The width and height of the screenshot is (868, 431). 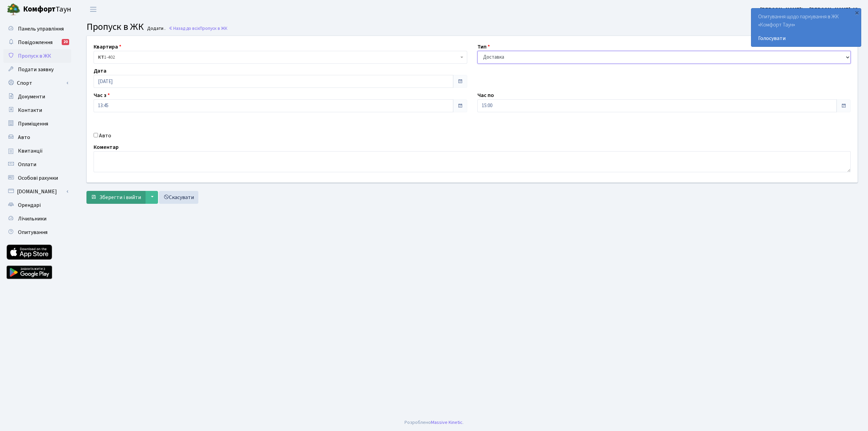 What do you see at coordinates (806, 27) in the screenshot?
I see `div: Опитування щодо паркування в ЖК «Комфорт Таун»` at bounding box center [806, 27].